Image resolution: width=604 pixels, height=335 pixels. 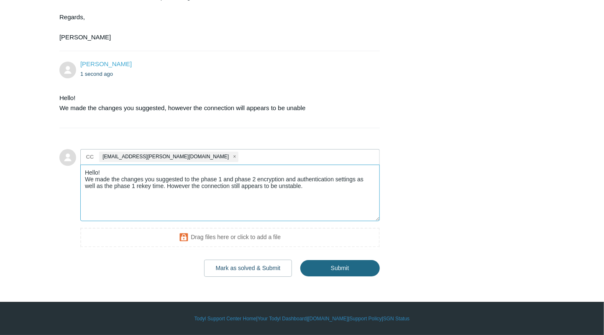 I want to click on p: Hello! We made the changes you suggested, however the connection will appears to be unable, so click(x=215, y=103).